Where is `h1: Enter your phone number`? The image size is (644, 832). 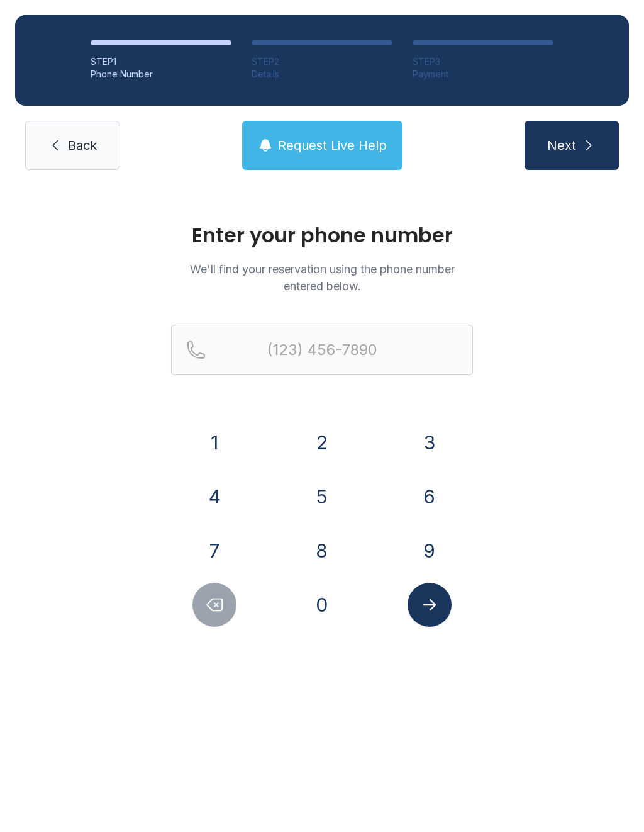
h1: Enter your phone number is located at coordinates (322, 235).